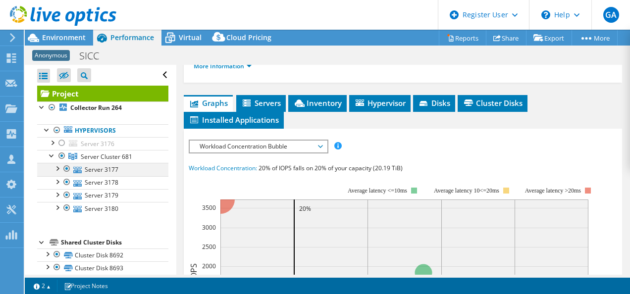  What do you see at coordinates (330, 168) in the screenshot?
I see `span: 20% of IOPS falls on 20% of your capacity (20.19 TiB)` at bounding box center [330, 168].